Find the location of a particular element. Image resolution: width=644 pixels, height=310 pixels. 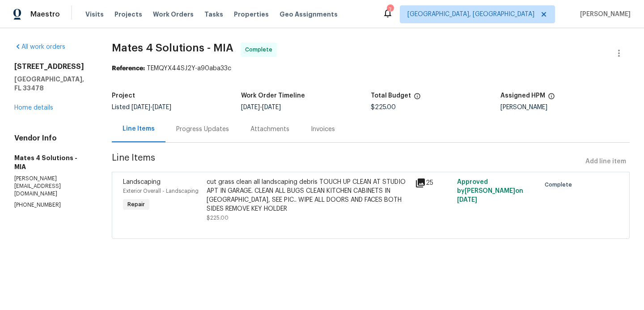

h5: Project is located at coordinates (124, 96).